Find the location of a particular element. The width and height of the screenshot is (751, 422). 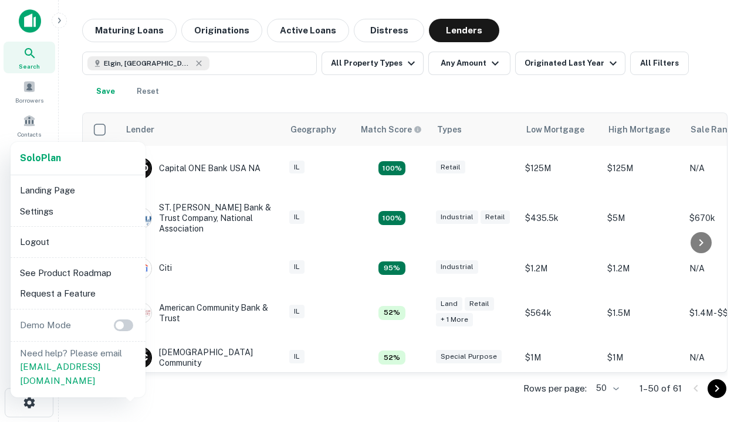

li: Settings is located at coordinates (78, 212).